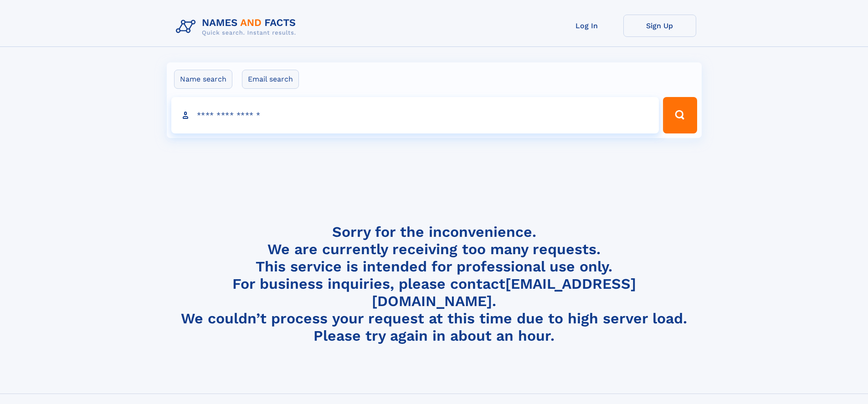  What do you see at coordinates (415, 115) in the screenshot?
I see `input: search input` at bounding box center [415, 115].